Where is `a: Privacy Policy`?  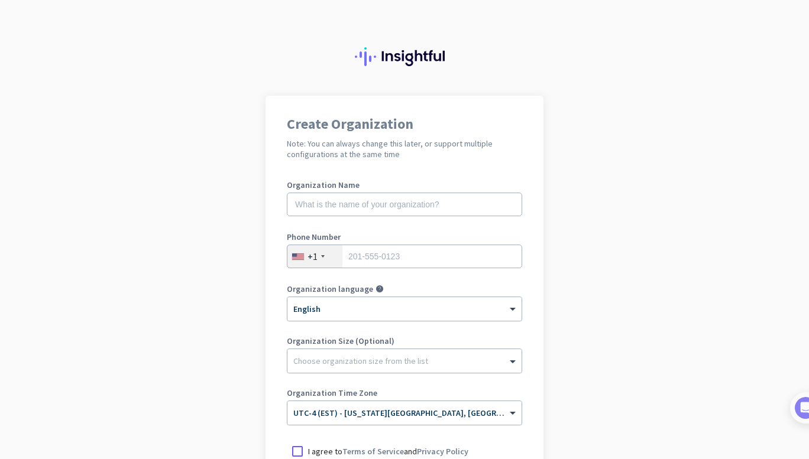 a: Privacy Policy is located at coordinates (442, 452).